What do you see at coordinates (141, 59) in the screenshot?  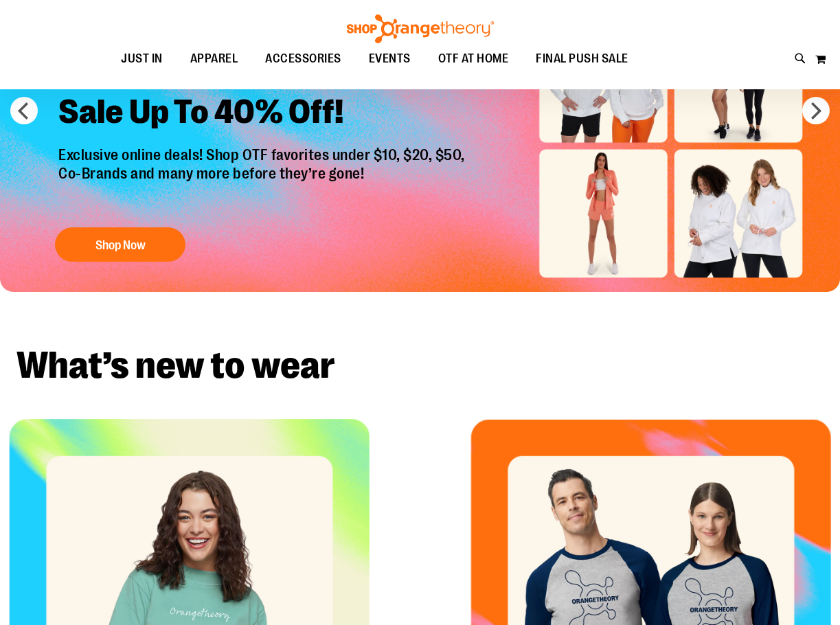 I see `span: JUST IN` at bounding box center [141, 59].